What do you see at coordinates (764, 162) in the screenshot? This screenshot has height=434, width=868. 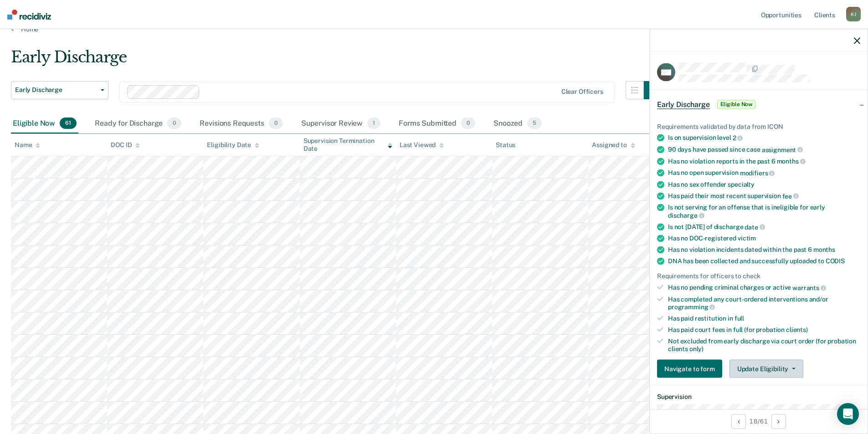 I see `div: Has no violation reports in the past 6` at bounding box center [764, 162].